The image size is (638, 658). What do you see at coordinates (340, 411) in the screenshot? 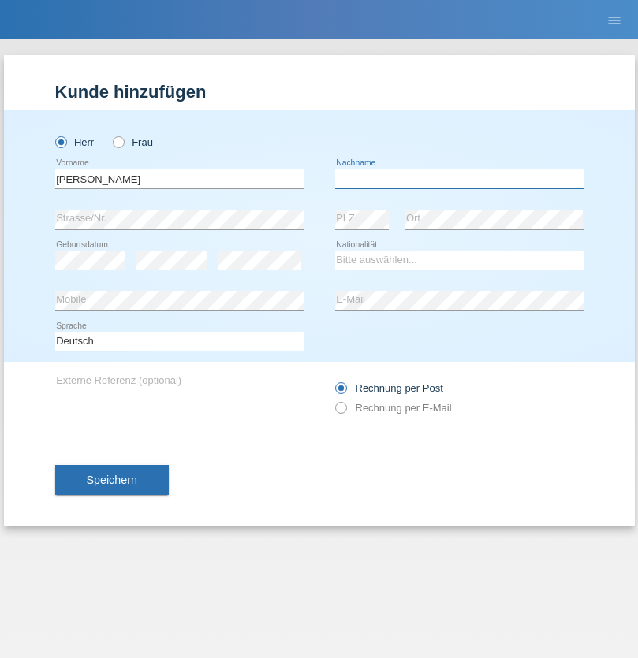
I see `input: Rechnung per E-Mail` at bounding box center [340, 411].